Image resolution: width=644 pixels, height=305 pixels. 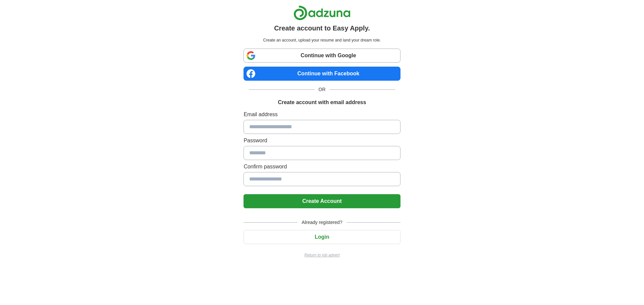 I want to click on img: Adzuna logo, so click(x=322, y=13).